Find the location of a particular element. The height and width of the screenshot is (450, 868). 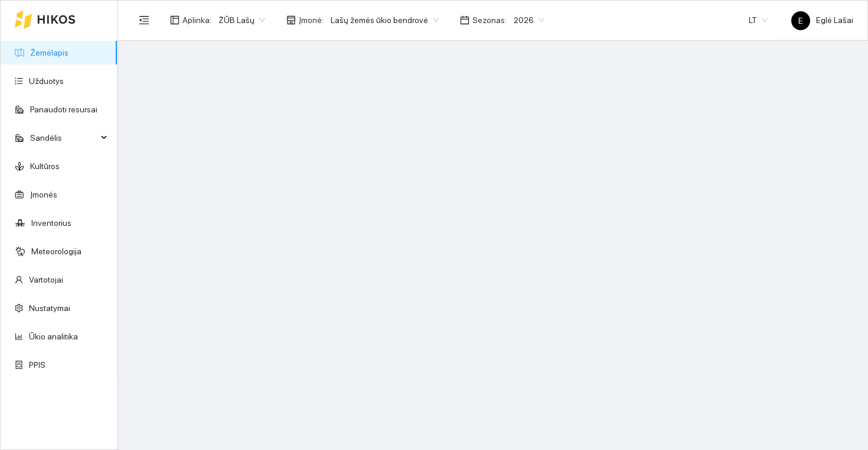

span: ŽŪB Lašų is located at coordinates (242, 20).